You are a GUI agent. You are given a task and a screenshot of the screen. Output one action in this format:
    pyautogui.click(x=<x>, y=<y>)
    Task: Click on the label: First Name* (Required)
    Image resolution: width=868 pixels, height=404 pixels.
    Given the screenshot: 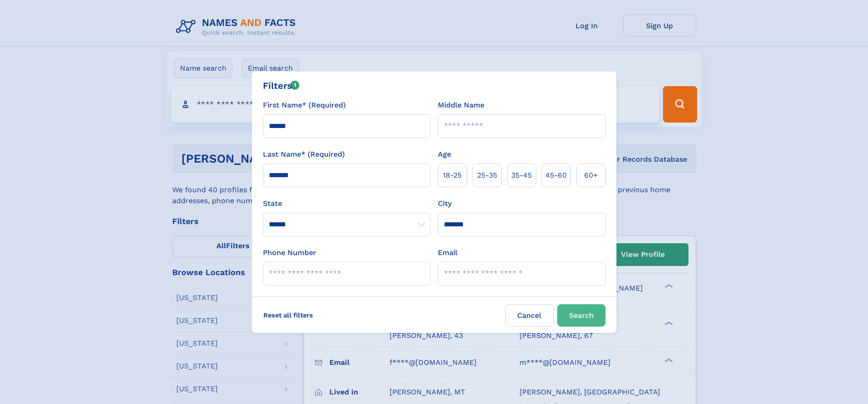 What is the action you would take?
    pyautogui.click(x=304, y=105)
    